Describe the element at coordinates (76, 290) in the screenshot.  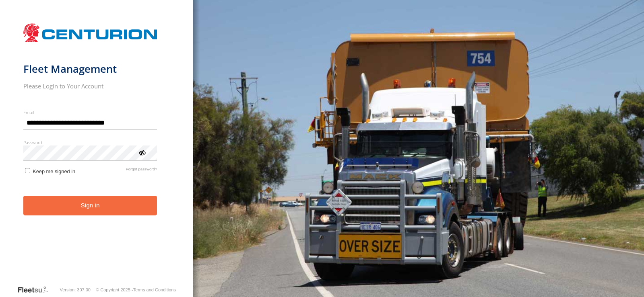
I see `div: Version: 307.00` at that location.